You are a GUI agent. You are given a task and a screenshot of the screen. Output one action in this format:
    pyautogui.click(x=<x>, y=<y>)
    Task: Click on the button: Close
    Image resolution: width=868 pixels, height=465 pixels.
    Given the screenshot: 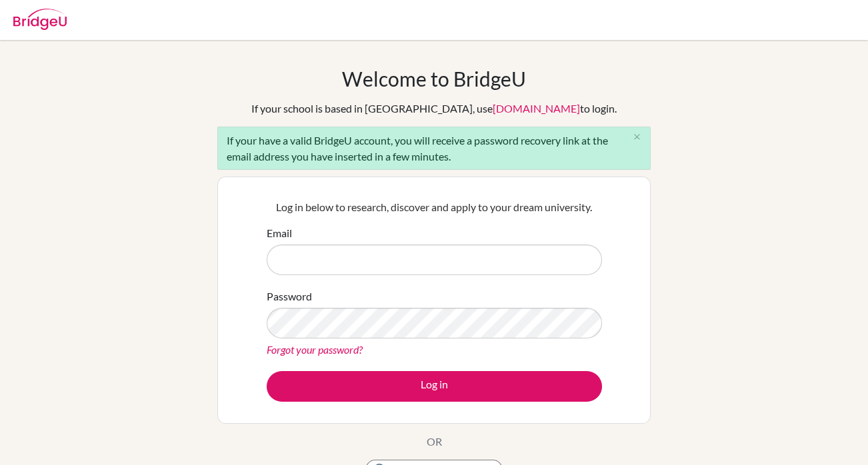 What is the action you would take?
    pyautogui.click(x=637, y=137)
    